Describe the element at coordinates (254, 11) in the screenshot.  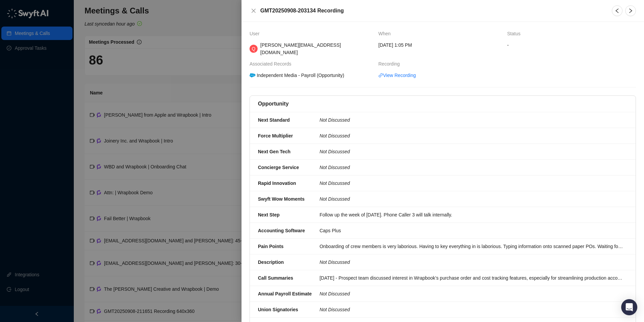
I see `span: close` at that location.